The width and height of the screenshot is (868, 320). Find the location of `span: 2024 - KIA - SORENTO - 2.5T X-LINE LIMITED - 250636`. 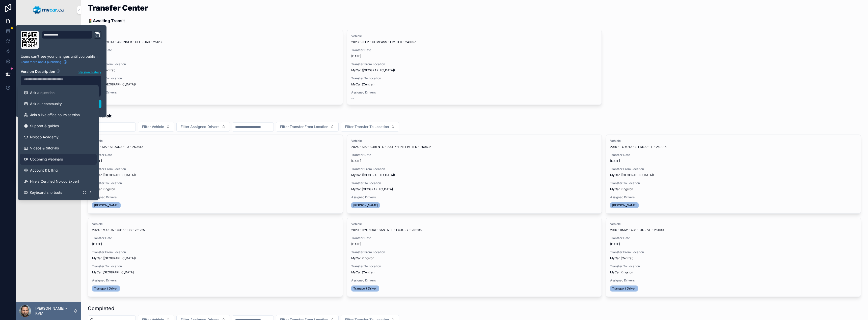

span: 2024 - KIA - SORENTO - 2.5T X-LINE LIMITED - 250636 is located at coordinates (392, 147).